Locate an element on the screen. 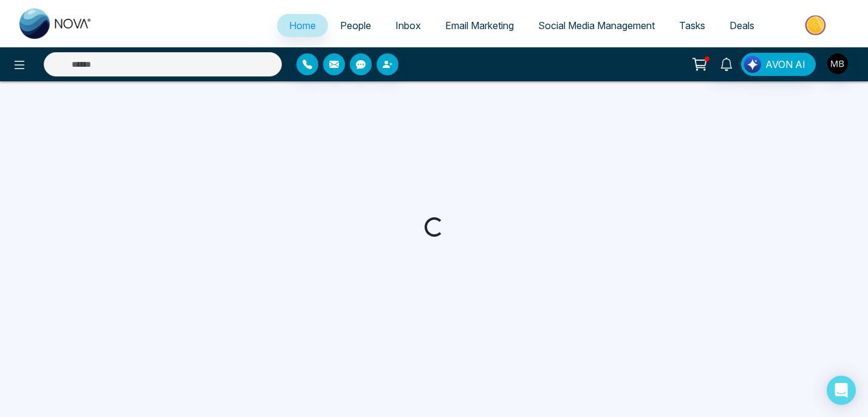 The height and width of the screenshot is (417, 868). a: Deals is located at coordinates (741, 26).